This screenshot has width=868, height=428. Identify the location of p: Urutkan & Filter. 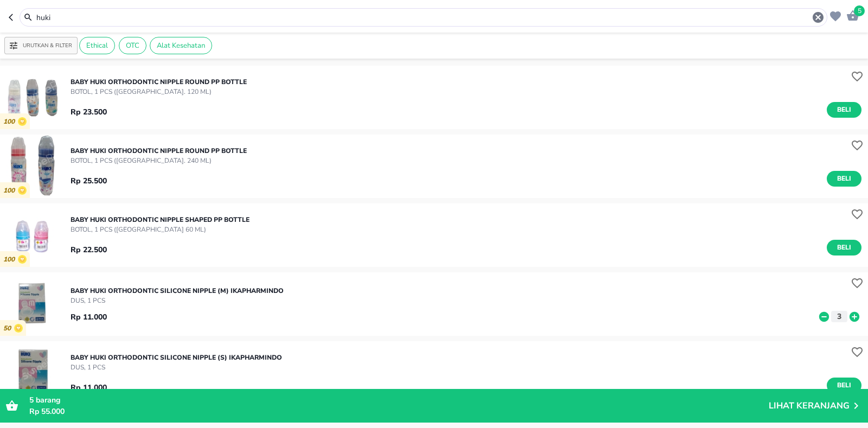
(47, 45).